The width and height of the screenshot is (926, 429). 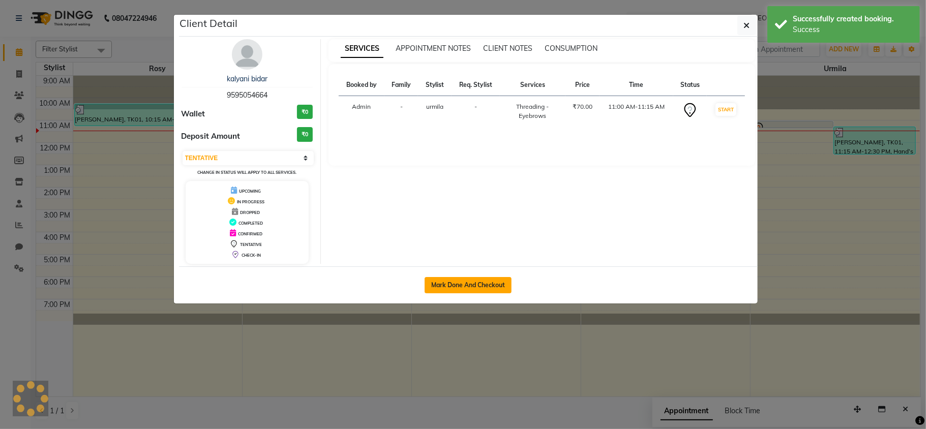 What do you see at coordinates (532, 111) in the screenshot?
I see `div: Threading - Eyebrows` at bounding box center [532, 111].